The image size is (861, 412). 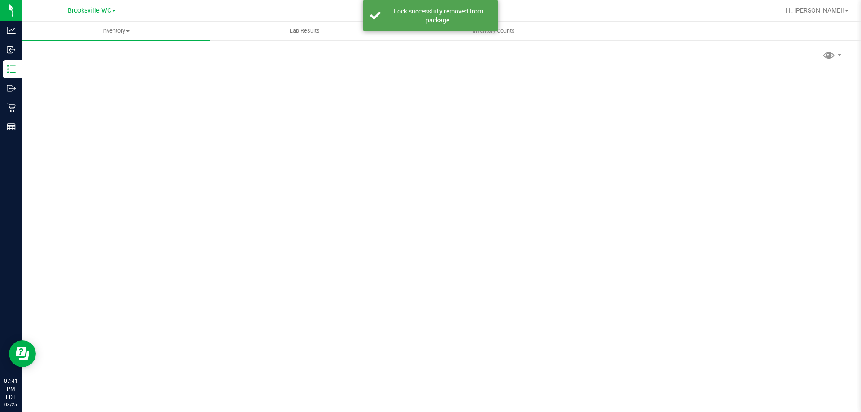 I want to click on span: Inventory, so click(x=116, y=31).